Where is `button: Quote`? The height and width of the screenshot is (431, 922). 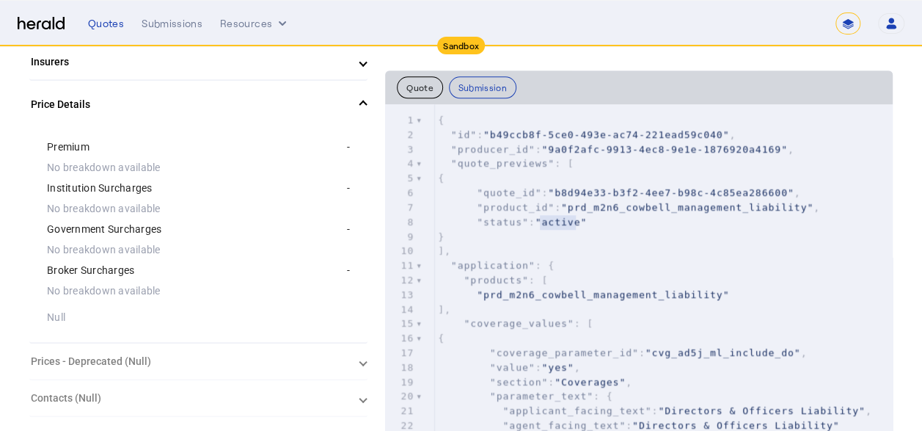
button: Quote is located at coordinates (420, 87).